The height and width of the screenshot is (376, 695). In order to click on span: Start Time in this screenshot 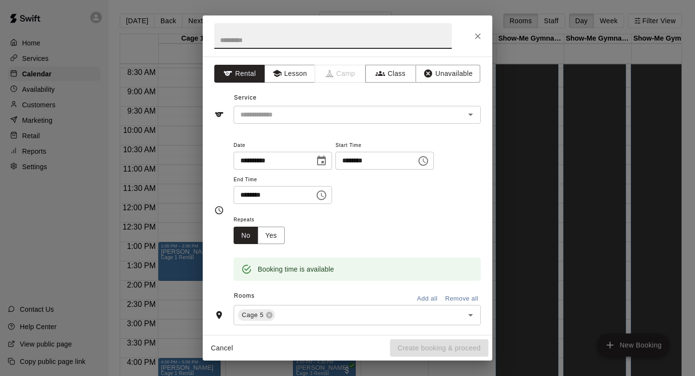, I will do `click(385, 145)`.